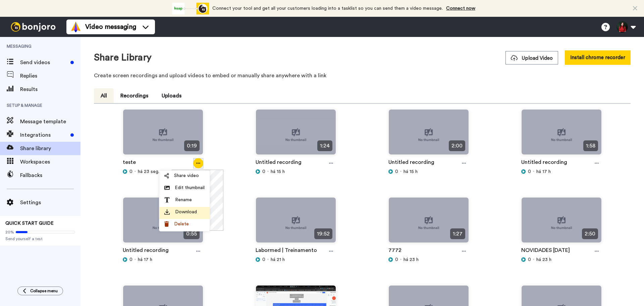 This screenshot has height=306, width=644. What do you see at coordinates (458, 233) in the screenshot?
I see `span: 1:27` at bounding box center [458, 233].